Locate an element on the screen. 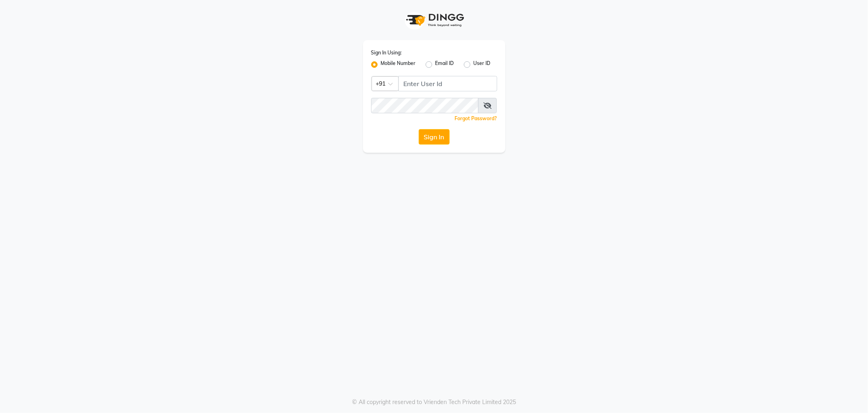 The width and height of the screenshot is (868, 413). a: Forgot Password? is located at coordinates (476, 119).